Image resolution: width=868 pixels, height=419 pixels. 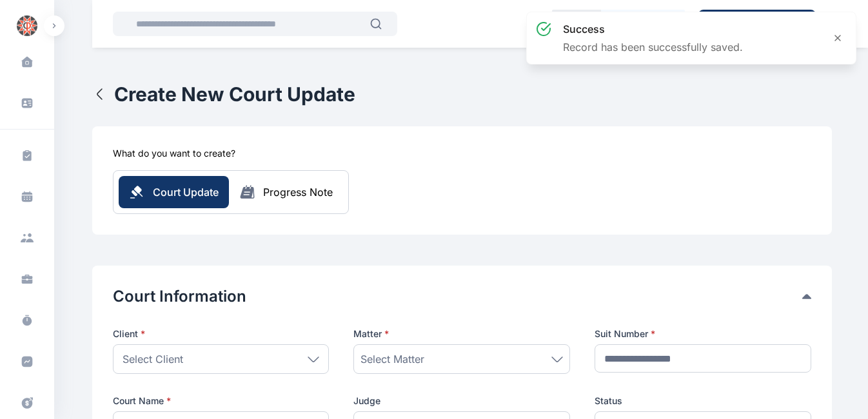 What do you see at coordinates (702, 334) in the screenshot?
I see `label: Suit Number` at bounding box center [702, 334].